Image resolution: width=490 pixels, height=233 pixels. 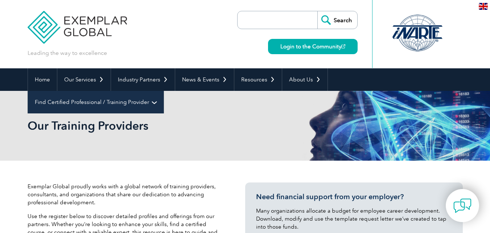 I want to click on img: en, so click(x=483, y=6).